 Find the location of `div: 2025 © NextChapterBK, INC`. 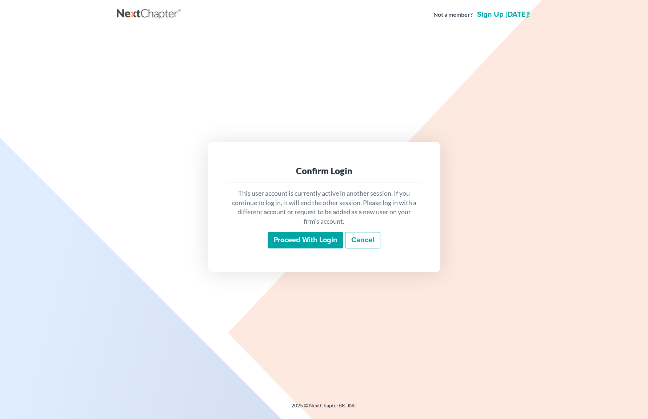

div: 2025 © NextChapterBK, INC is located at coordinates (324, 408).